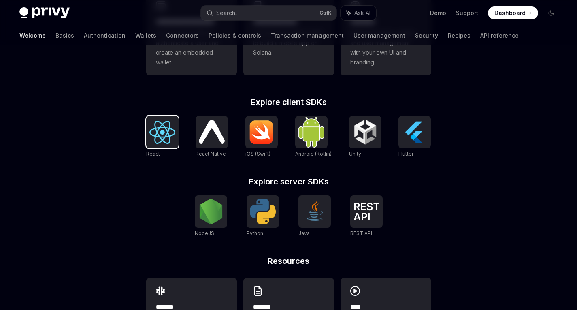 The image size is (577, 310). I want to click on img: React Native, so click(212, 132).